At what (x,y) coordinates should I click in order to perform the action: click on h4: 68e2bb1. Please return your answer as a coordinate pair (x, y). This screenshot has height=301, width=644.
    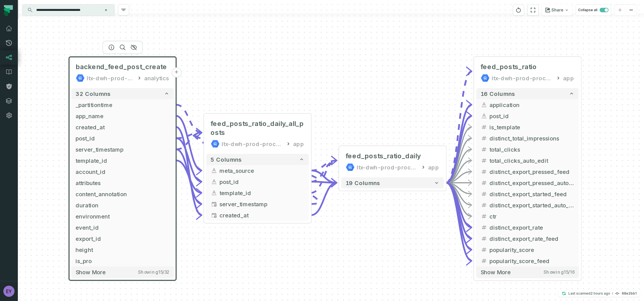
    Looking at the image, I should click on (629, 293).